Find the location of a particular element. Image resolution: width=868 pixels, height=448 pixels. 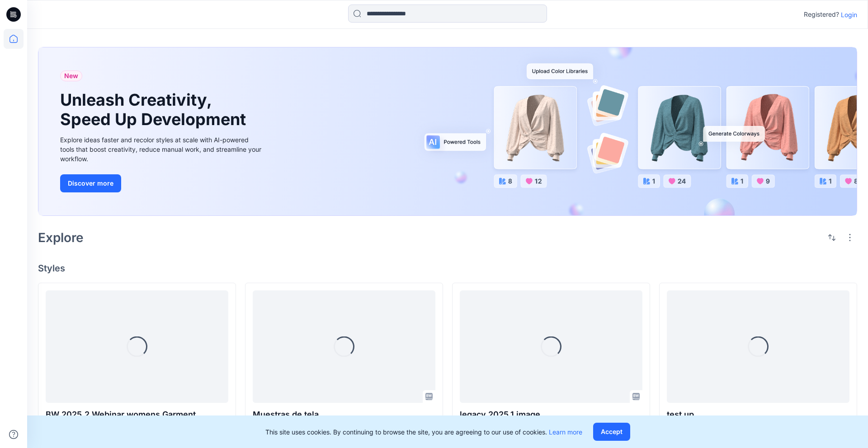

h1: Unleash Creativity, Speed Up Development is located at coordinates (155, 110).